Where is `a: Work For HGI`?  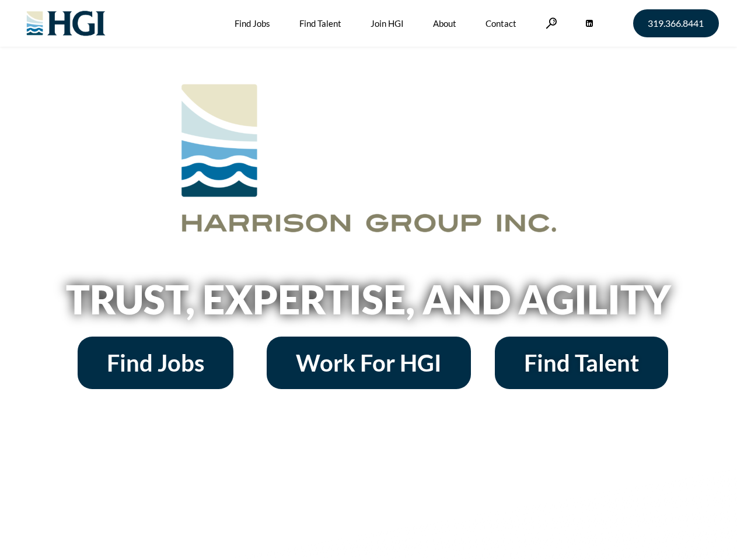
a: Work For HGI is located at coordinates (369, 363).